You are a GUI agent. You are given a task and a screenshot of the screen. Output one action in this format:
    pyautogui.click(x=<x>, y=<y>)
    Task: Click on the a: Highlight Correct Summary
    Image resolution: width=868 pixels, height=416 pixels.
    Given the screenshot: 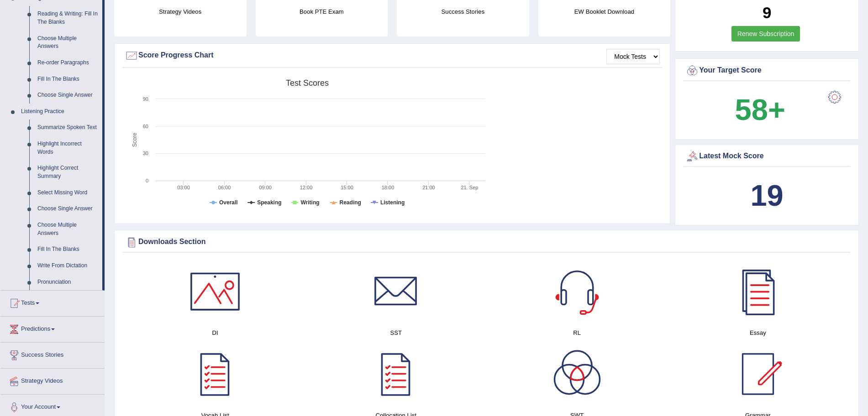 What is the action you would take?
    pyautogui.click(x=68, y=172)
    